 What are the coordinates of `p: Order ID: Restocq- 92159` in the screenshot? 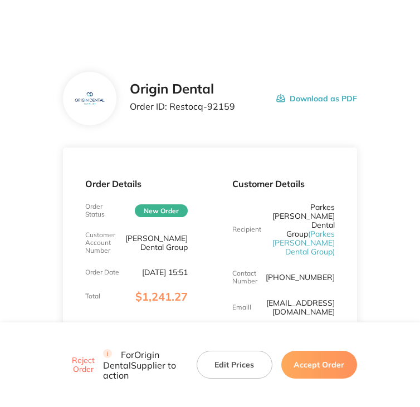 It's located at (182, 106).